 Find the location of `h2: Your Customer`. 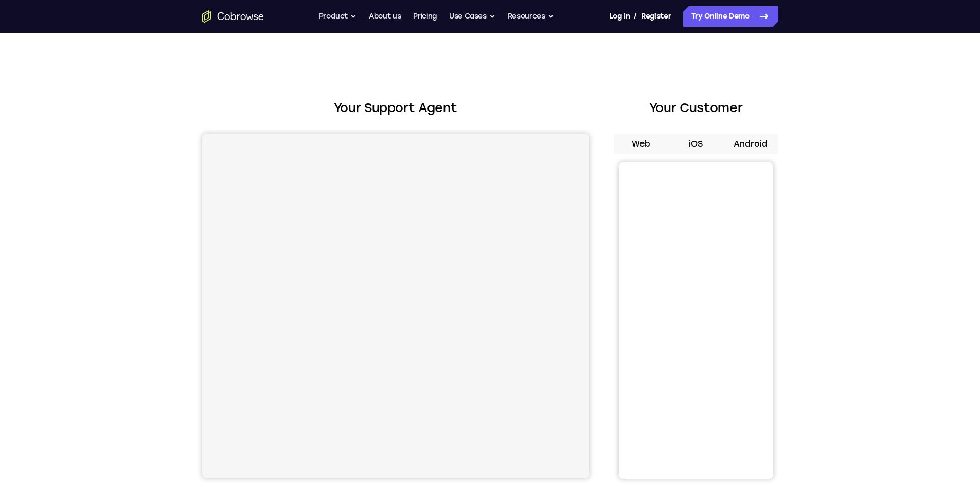

h2: Your Customer is located at coordinates (696, 108).